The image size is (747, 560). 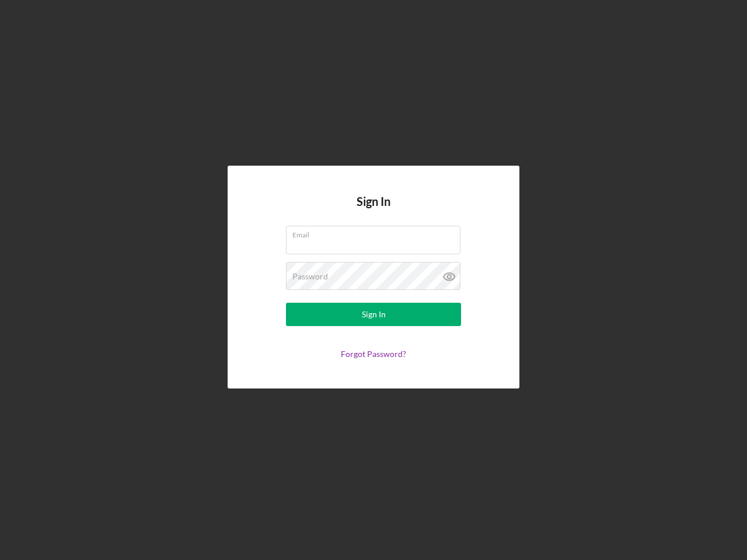 What do you see at coordinates (374, 354) in the screenshot?
I see `a: Forgot Password?` at bounding box center [374, 354].